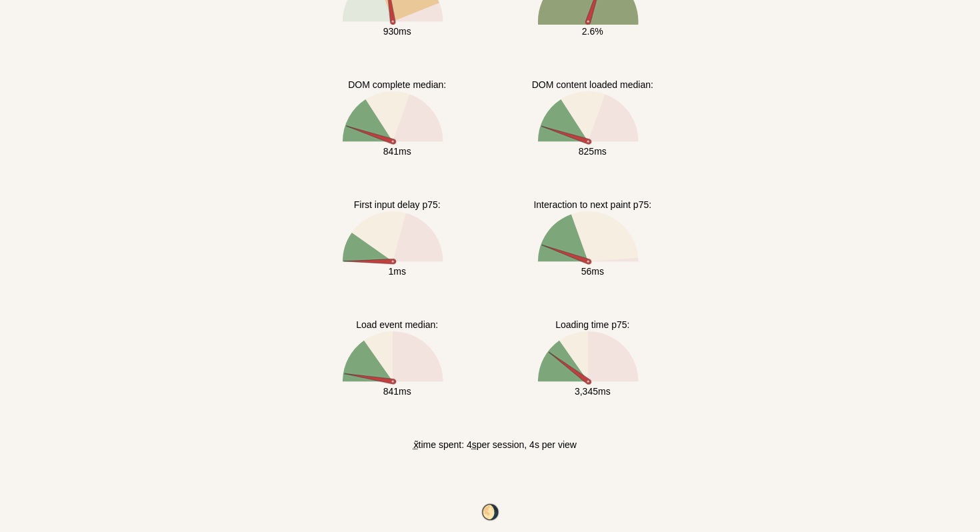  I want to click on p: DOM content loaded median :, so click(588, 85).